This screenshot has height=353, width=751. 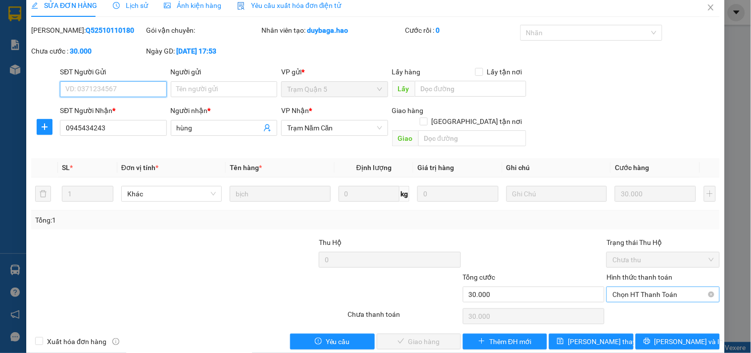 What do you see at coordinates (405, 194) in the screenshot?
I see `span: kg` at bounding box center [405, 194].